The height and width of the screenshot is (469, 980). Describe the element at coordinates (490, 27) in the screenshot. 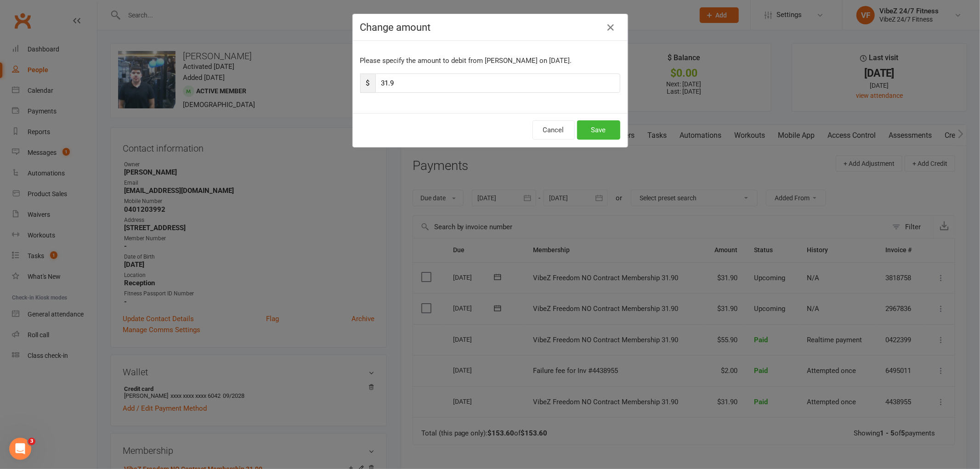

I see `h4: Change amount` at that location.